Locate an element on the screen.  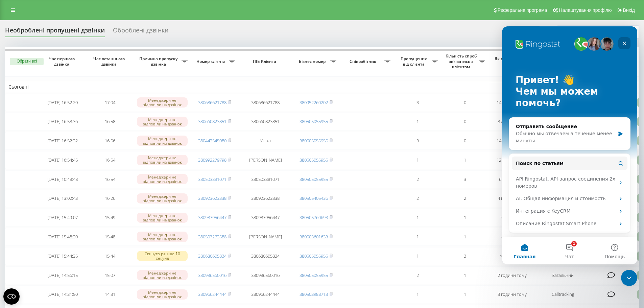
td: 2 години тому is located at coordinates (512, 275).